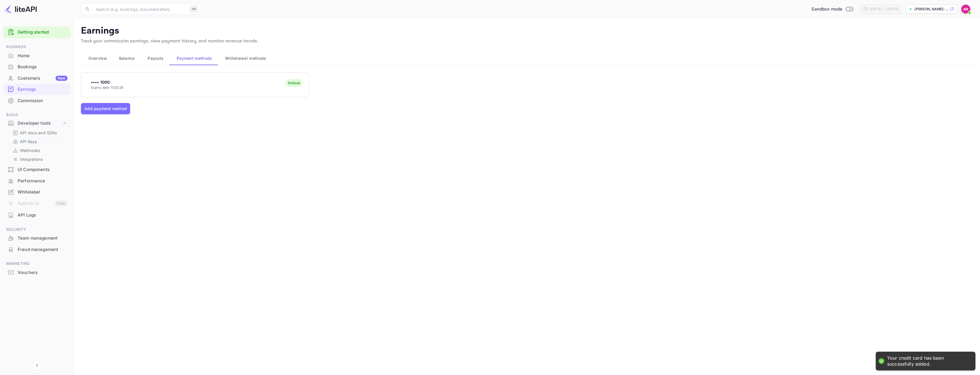  I want to click on div: Customers, so click(42, 78).